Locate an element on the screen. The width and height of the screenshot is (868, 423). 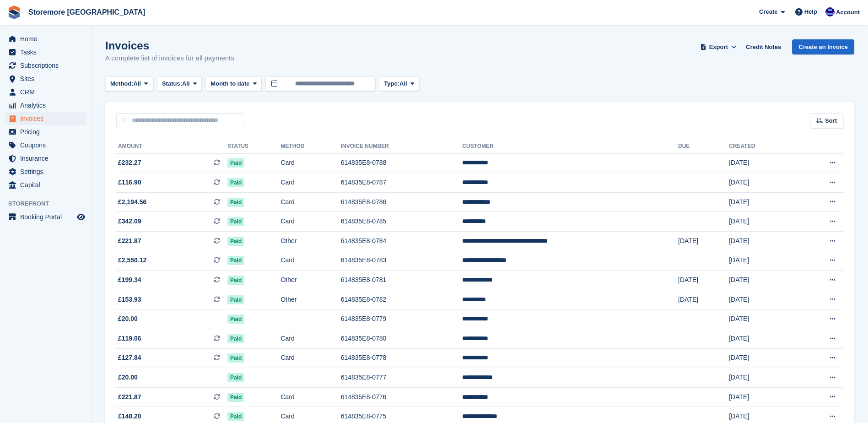
span: £342.09 is located at coordinates (129, 221).